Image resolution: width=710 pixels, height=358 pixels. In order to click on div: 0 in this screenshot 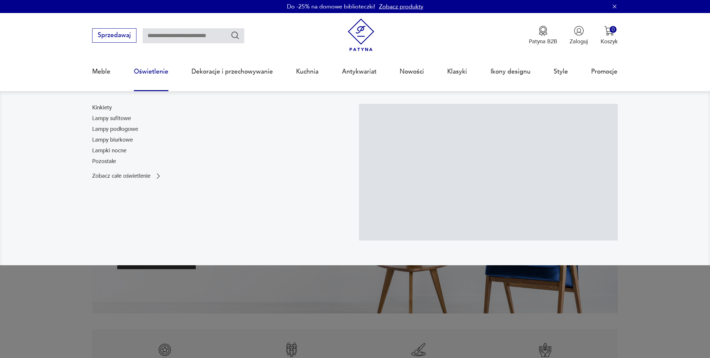, I will do `click(613, 29)`.